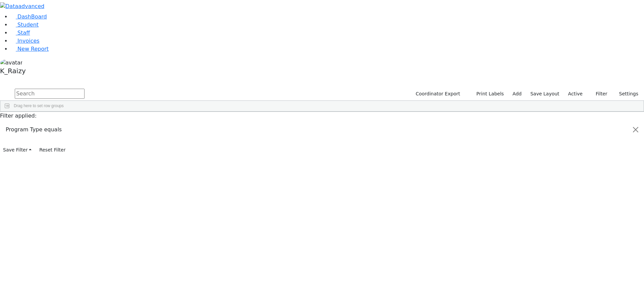  What do you see at coordinates (32, 17) in the screenshot?
I see `span: DashBoard` at bounding box center [32, 17].